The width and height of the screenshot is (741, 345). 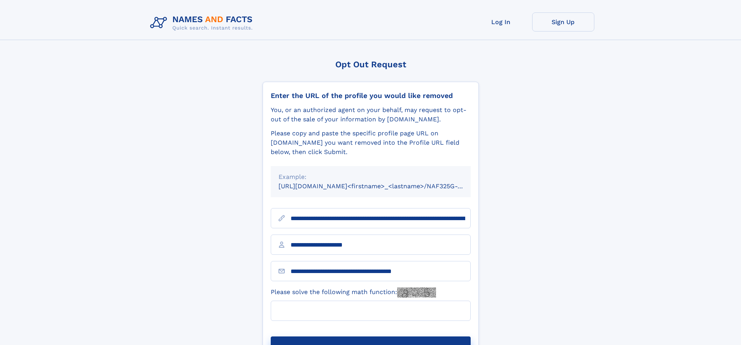 What do you see at coordinates (353, 293) in the screenshot?
I see `label: Please solve the following math function:` at bounding box center [353, 293].